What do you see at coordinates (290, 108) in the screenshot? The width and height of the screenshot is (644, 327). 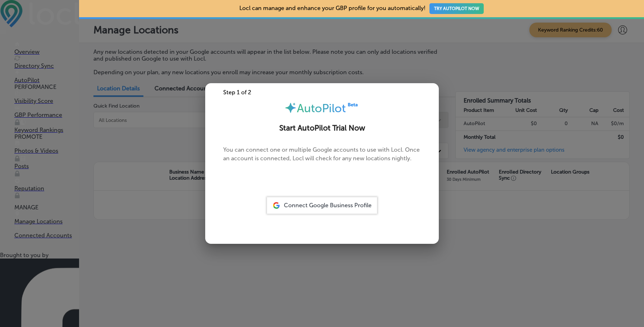 I see `img: autopilot-icon` at bounding box center [290, 108].